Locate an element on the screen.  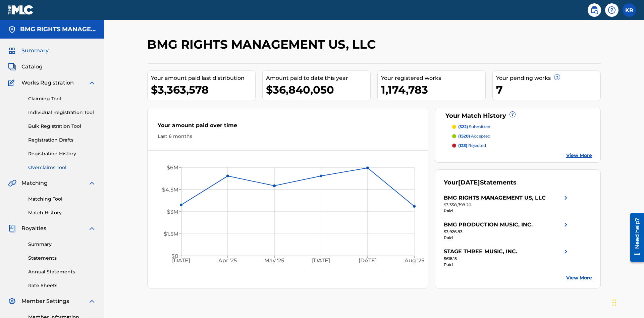
span: Works Registration is located at coordinates (47, 83).